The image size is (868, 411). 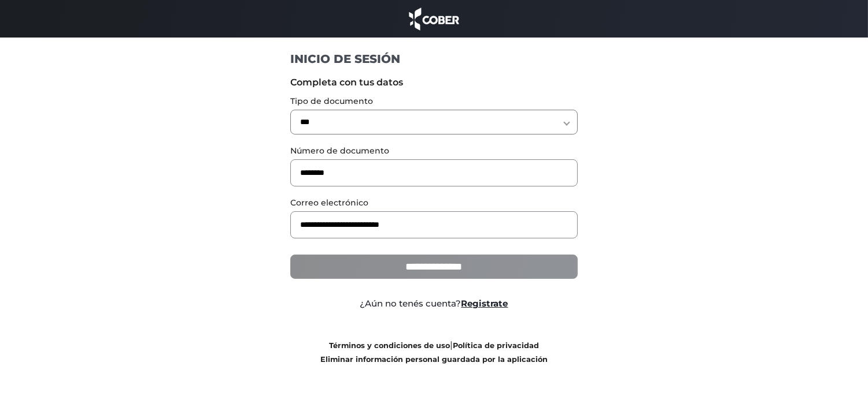 I want to click on label: Correo electrónico, so click(x=434, y=203).